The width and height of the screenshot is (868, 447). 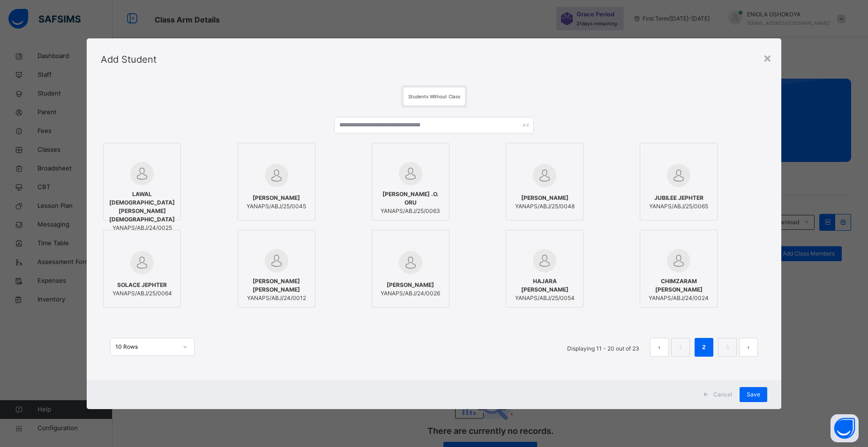 I want to click on span: SOLACE JEPHTER, so click(x=142, y=285).